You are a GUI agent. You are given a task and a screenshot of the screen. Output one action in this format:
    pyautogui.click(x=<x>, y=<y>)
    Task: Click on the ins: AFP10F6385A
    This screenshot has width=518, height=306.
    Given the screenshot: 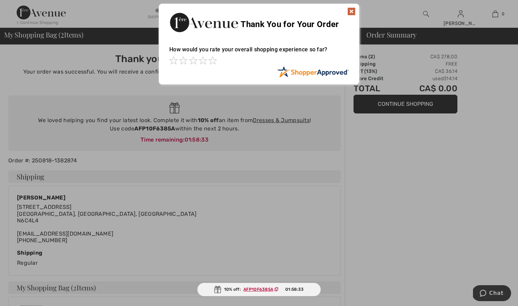 What is the action you would take?
    pyautogui.click(x=258, y=289)
    